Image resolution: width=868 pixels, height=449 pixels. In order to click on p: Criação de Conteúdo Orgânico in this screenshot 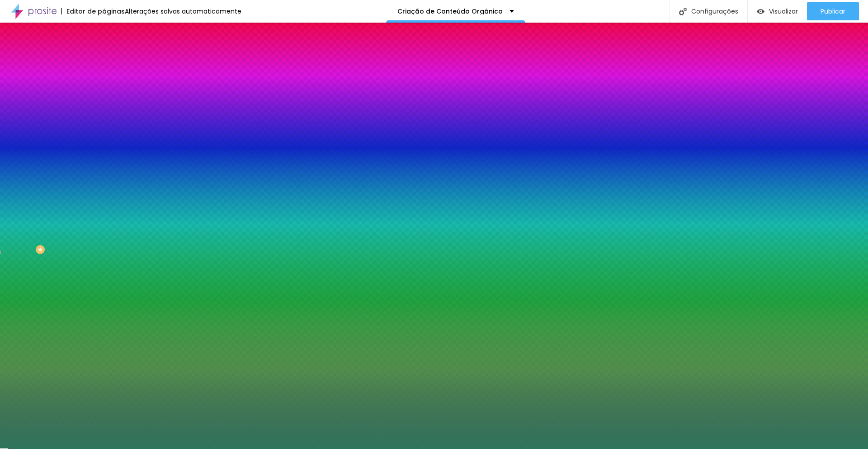, I will do `click(450, 11)`.